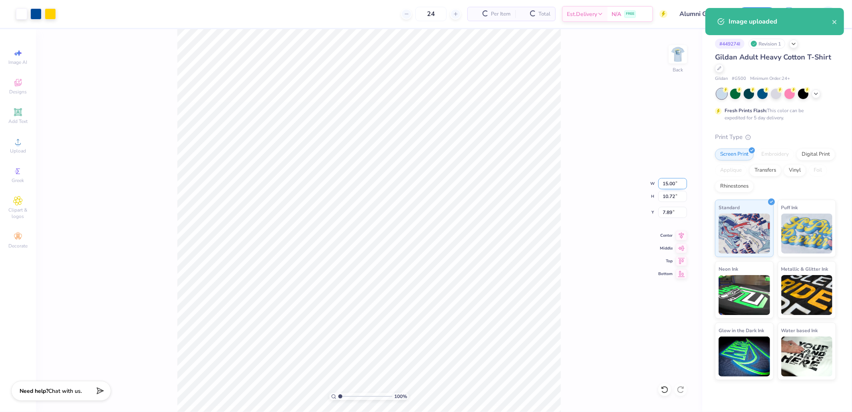  Describe the element at coordinates (765, 171) in the screenshot. I see `div: Transfers` at that location.